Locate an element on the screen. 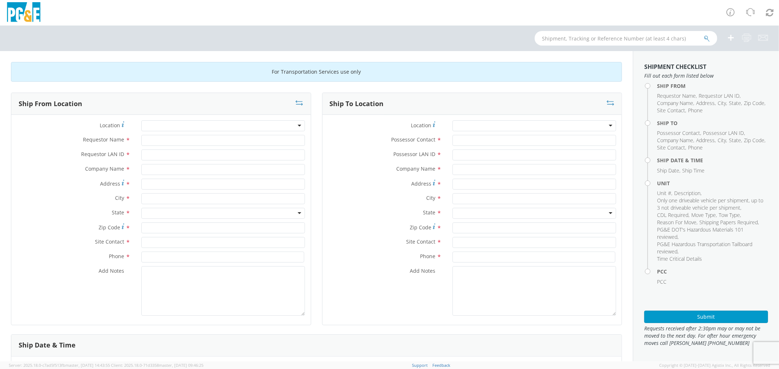 This screenshot has height=369, width=779. h4: Ship Date & Time is located at coordinates (712, 160).